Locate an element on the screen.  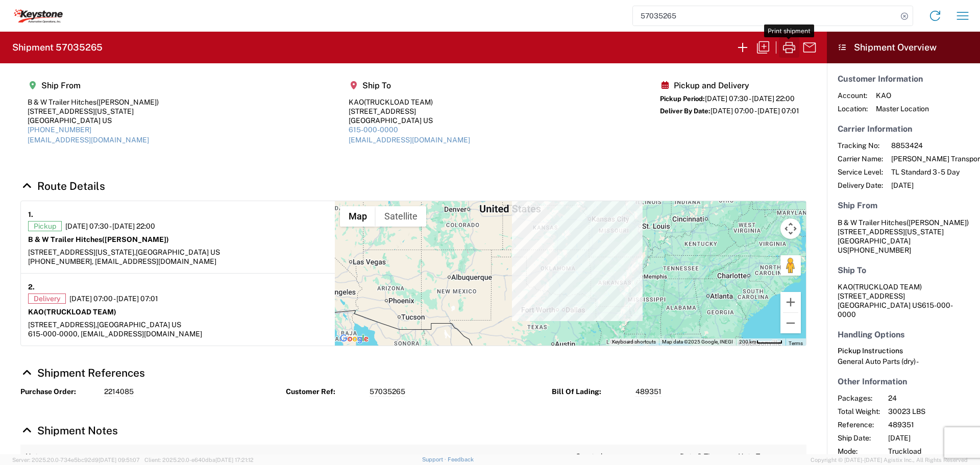
span: Server: 2025.20.0-734e5bc92d9 is located at coordinates (76, 460).